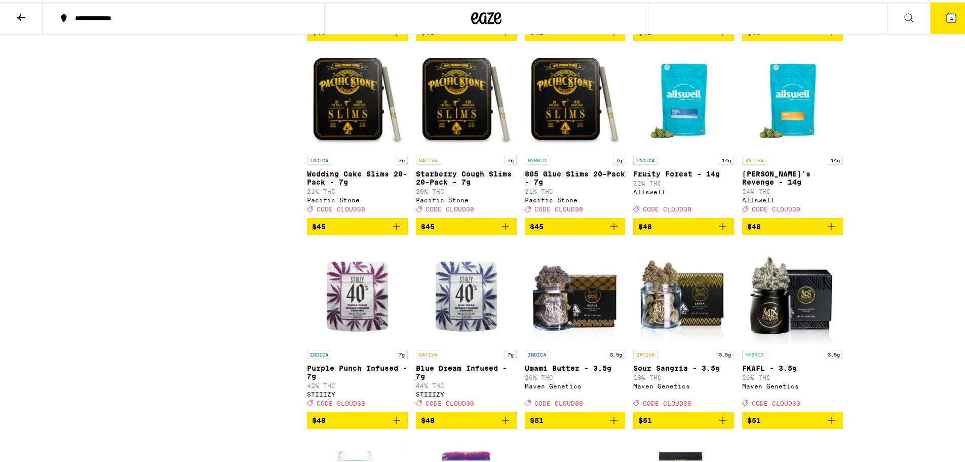 This screenshot has width=965, height=462. What do you see at coordinates (793, 98) in the screenshot?
I see `img: Allswell - Jack's Revenge - 14g` at bounding box center [793, 98].